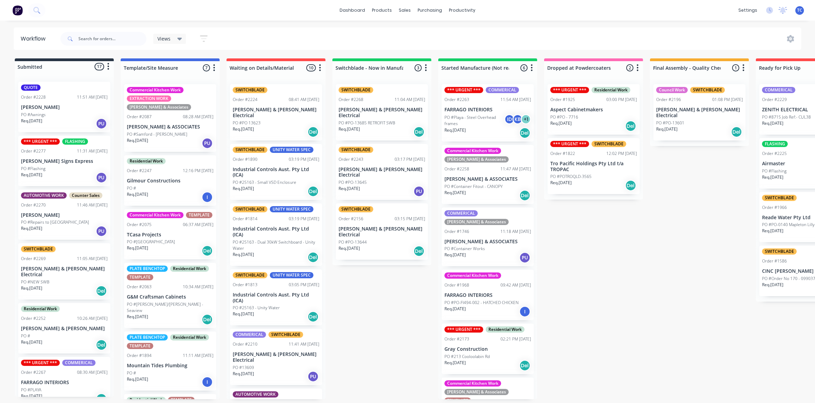 This screenshot has height=403, width=815. Describe the element at coordinates (64, 382) in the screenshot. I see `p: FARRAGO INTERIORS` at that location.